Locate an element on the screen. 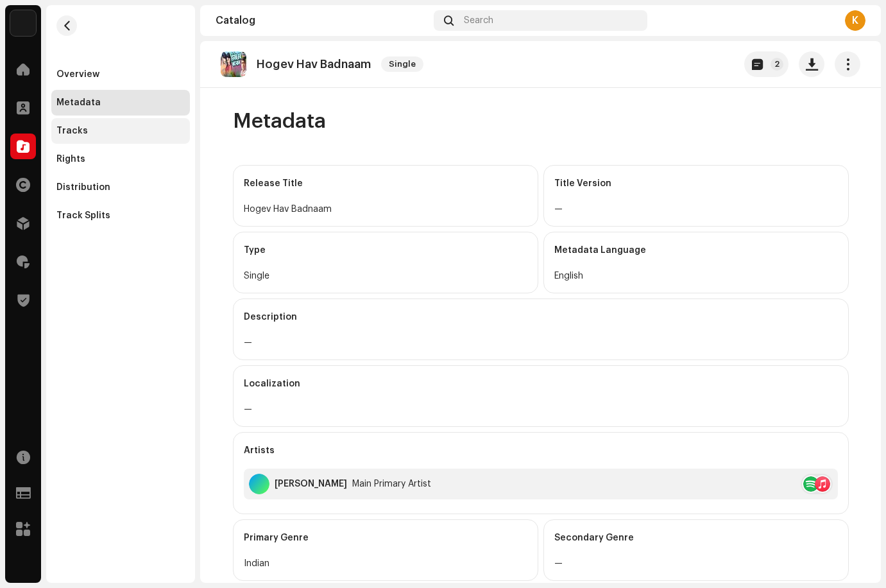  p-badge: 2 is located at coordinates (777, 64).